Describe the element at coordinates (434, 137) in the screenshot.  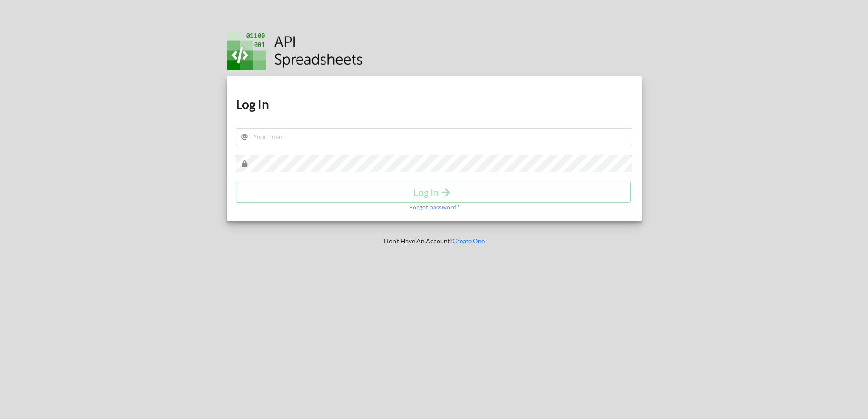
I see `input: Your Email` at that location.